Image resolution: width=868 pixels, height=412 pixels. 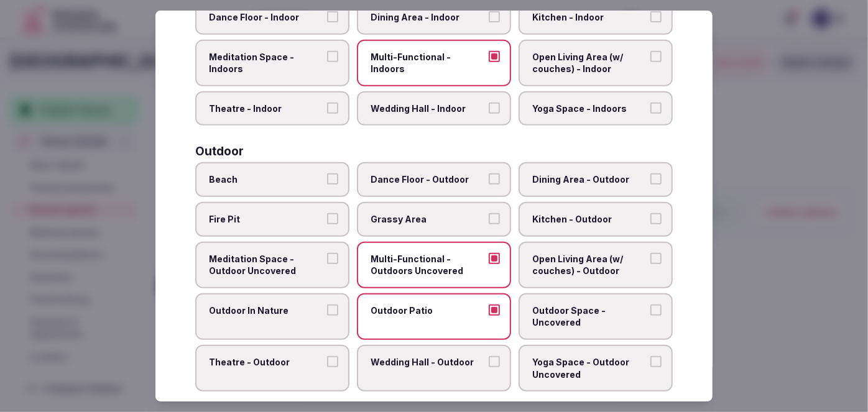 What do you see at coordinates (427, 62) in the screenshot?
I see `span: Multi-Functional - Indoors` at bounding box center [427, 62].